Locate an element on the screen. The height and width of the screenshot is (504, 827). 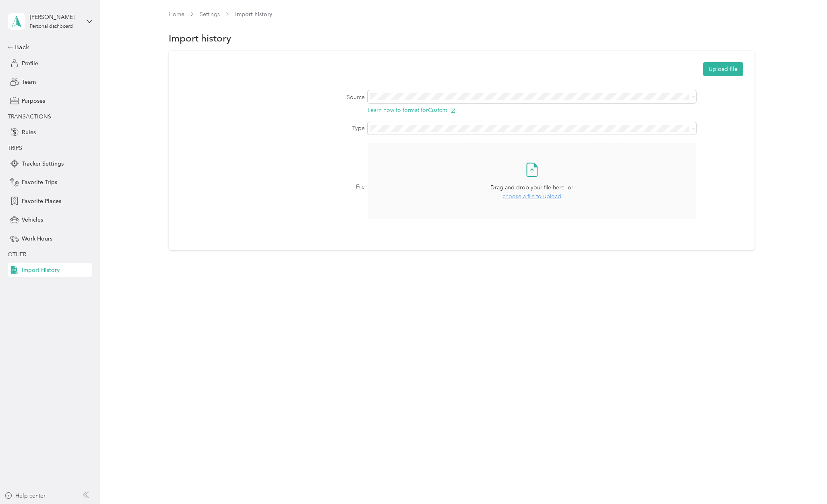
div: Personal dashboard is located at coordinates (51, 27).